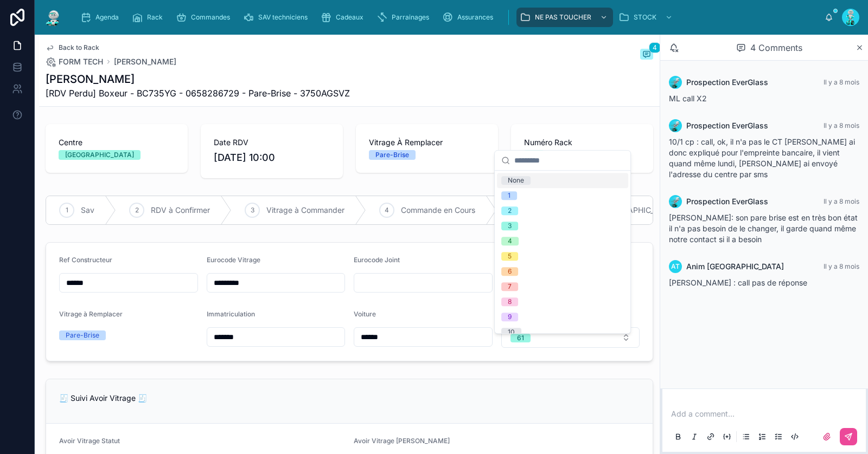 This screenshot has width=868, height=454. I want to click on span: Rack, so click(155, 17).